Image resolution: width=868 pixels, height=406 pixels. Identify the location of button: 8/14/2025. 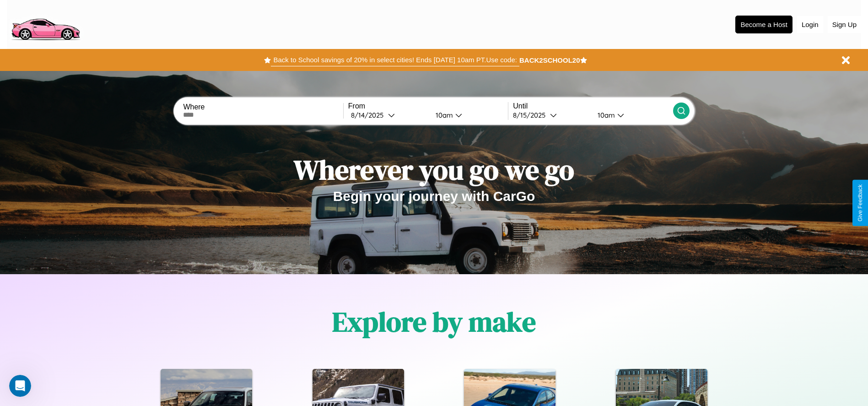
(388, 115).